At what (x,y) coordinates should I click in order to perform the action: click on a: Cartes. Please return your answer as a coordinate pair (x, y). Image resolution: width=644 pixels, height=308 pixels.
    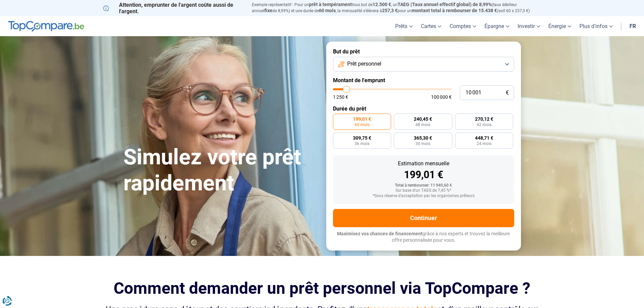
    Looking at the image, I should click on (431, 26).